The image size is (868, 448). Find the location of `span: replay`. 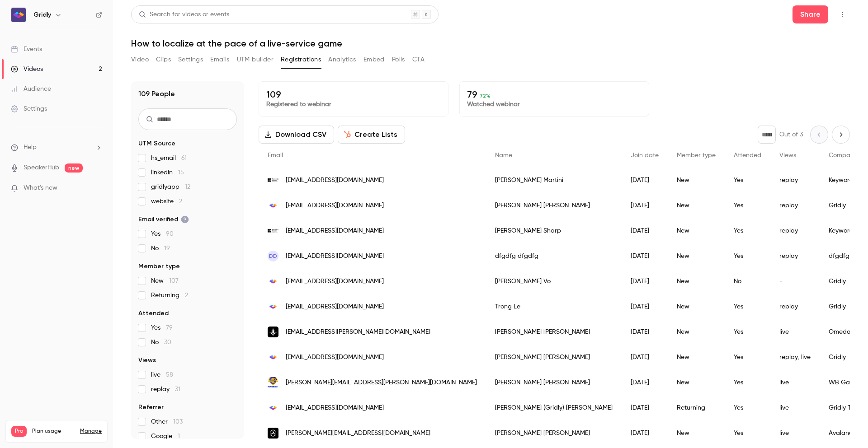

span: replay is located at coordinates (165, 390).